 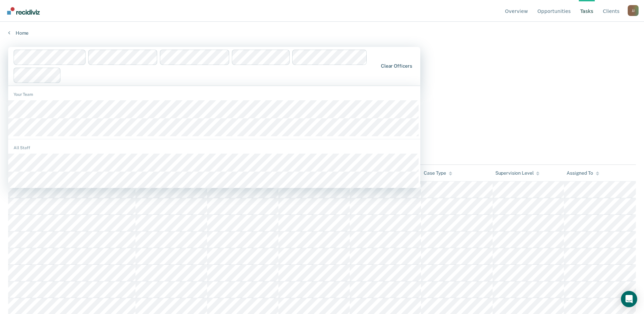 What do you see at coordinates (583, 173) in the screenshot?
I see `div: Assigned To` at bounding box center [583, 173].